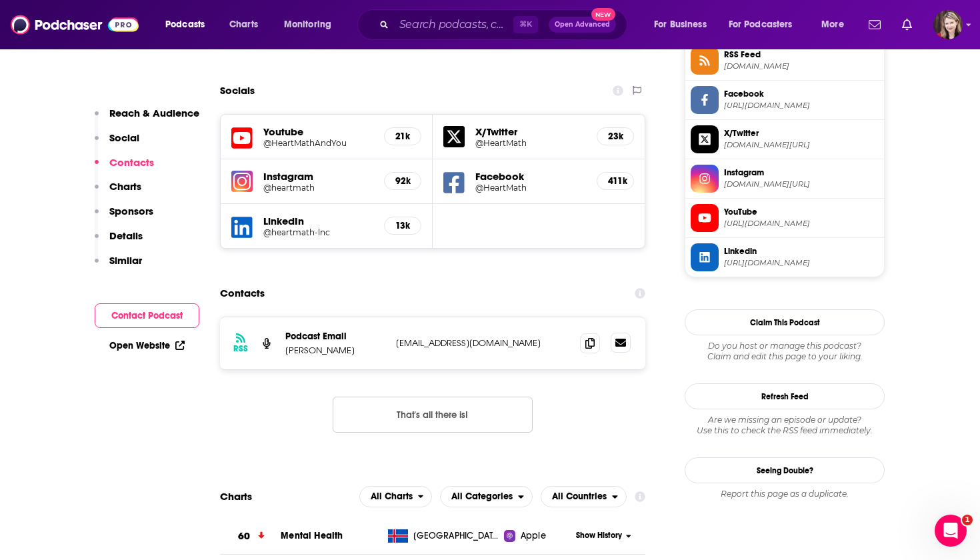 The image size is (980, 560). I want to click on button: Contacts, so click(124, 168).